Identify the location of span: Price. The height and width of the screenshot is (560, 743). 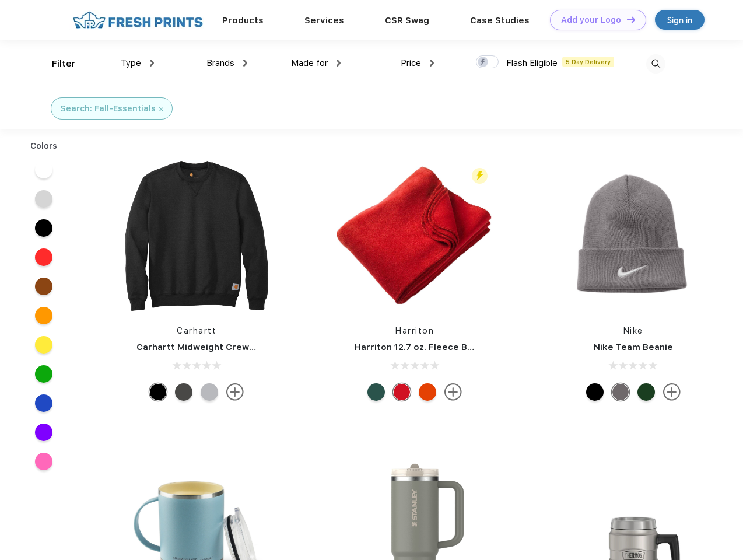
(411, 63).